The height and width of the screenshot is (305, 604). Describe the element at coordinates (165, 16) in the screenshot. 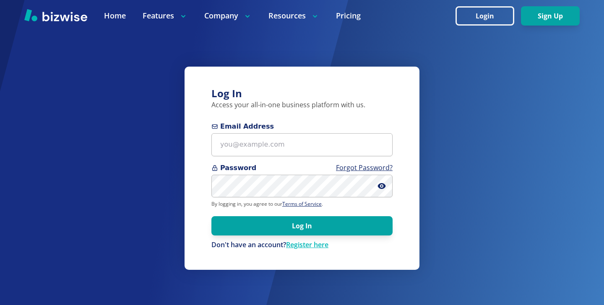

I see `p: Features` at that location.